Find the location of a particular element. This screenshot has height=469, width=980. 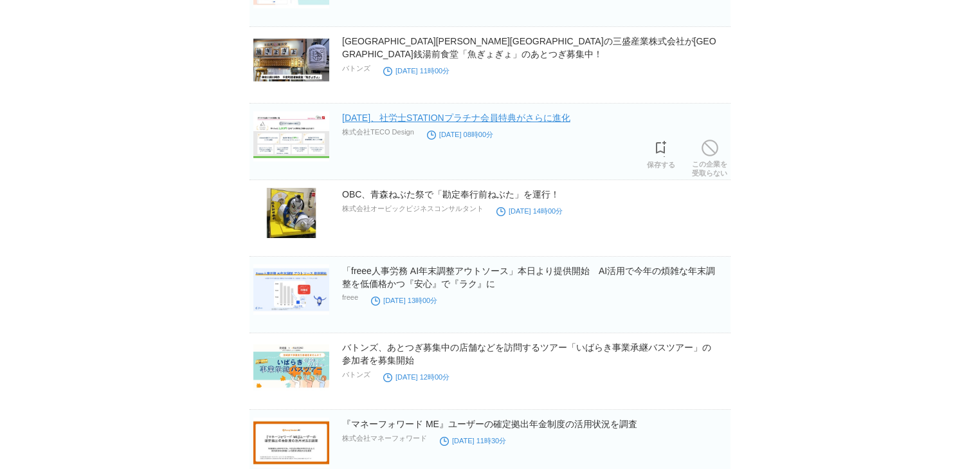

img: 55072-148-3eec2428164204cb48a6fe487a8eac31-1920x1080.png is located at coordinates (291, 137).